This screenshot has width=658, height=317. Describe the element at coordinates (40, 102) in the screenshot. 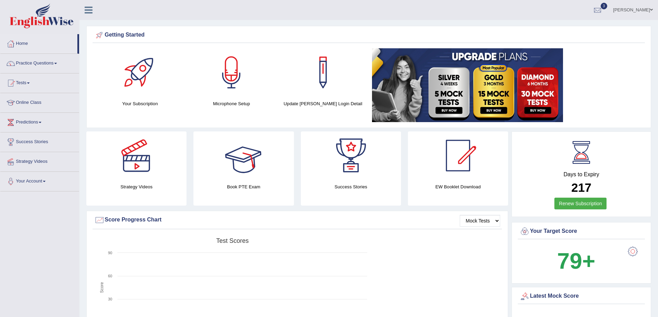

I see `a: Online Class` at that location.